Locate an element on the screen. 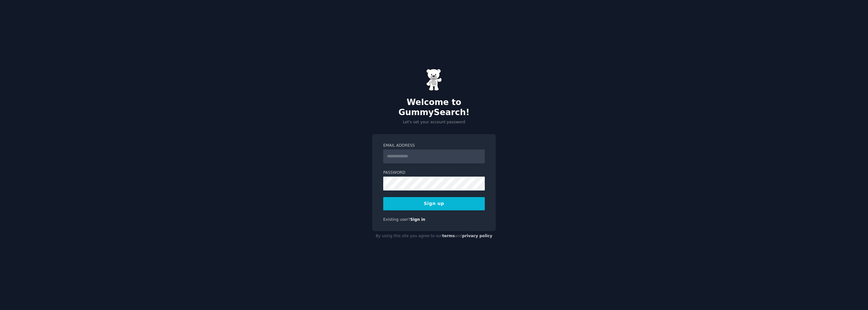 This screenshot has height=310, width=868. h2: Welcome to GummySearch! is located at coordinates (434, 107).